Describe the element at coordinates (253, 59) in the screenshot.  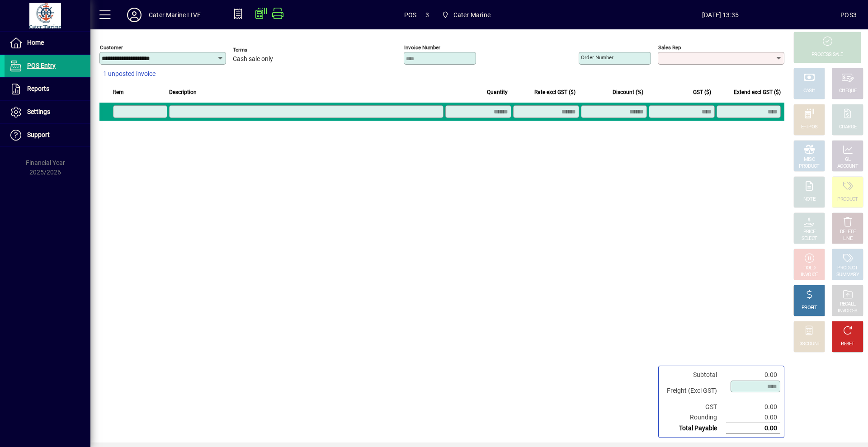
I see `span: Cash sale only` at that location.